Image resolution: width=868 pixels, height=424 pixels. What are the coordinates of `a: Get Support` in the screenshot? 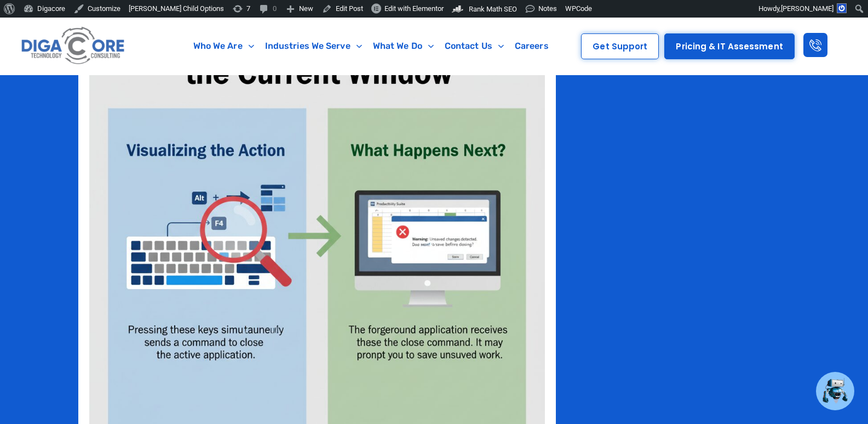 It's located at (620, 46).